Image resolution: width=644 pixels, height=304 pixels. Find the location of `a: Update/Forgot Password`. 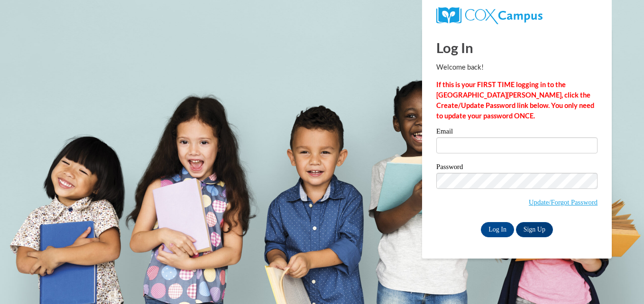

a: Update/Forgot Password is located at coordinates (563, 203).